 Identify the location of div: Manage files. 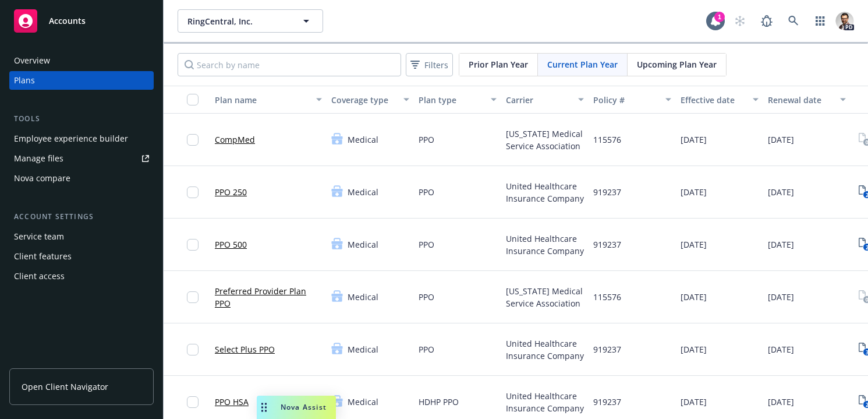
(39, 158).